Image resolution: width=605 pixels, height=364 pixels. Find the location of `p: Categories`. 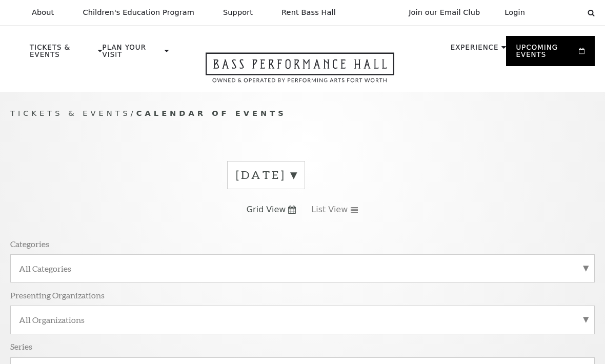

p: Categories is located at coordinates (30, 244).